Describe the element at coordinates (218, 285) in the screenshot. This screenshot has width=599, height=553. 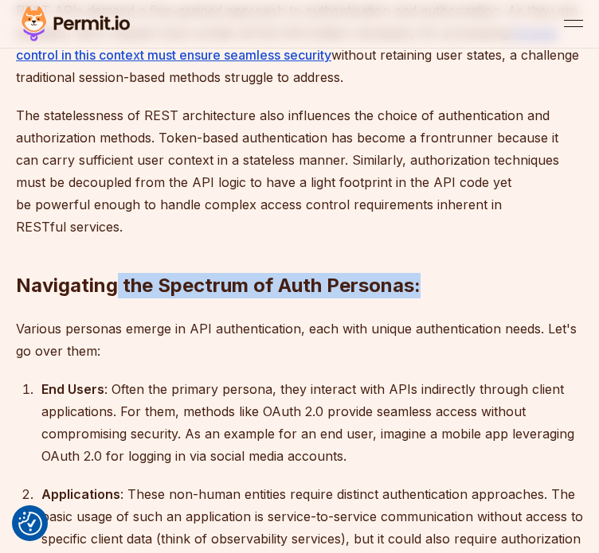
I see `strong: Navigating the Spectrum of Auth Personas:` at that location.